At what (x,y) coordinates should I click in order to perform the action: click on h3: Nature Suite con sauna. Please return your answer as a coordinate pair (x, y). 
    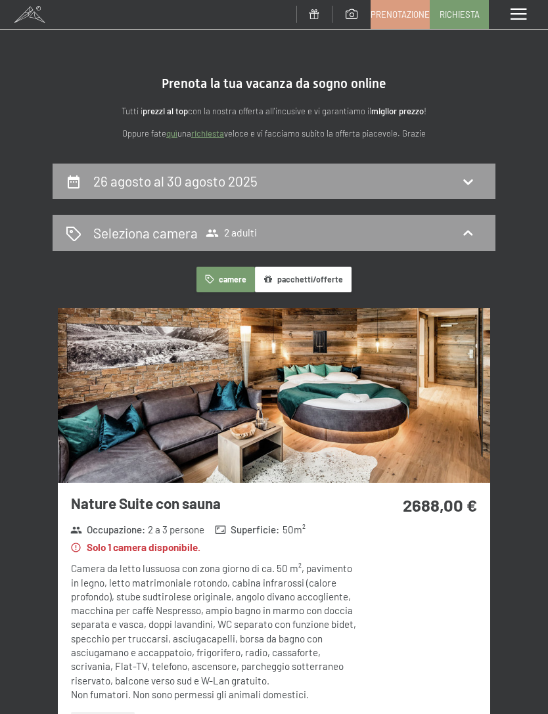
    Looking at the image, I should click on (215, 503).